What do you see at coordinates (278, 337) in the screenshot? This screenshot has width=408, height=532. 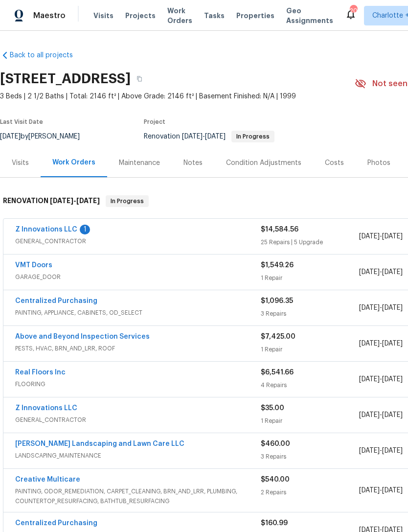 I see `span: $7,425.00` at bounding box center [278, 337].